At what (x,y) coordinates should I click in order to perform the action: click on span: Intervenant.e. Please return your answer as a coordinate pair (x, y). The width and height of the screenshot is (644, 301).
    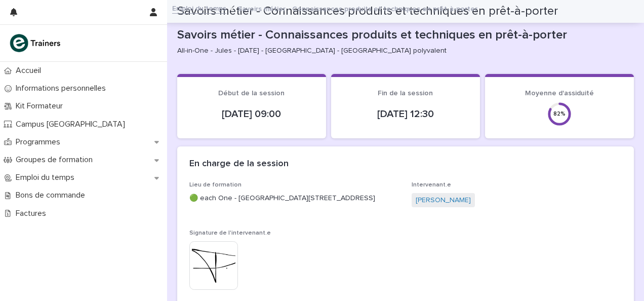
    Looking at the image, I should click on (431, 185).